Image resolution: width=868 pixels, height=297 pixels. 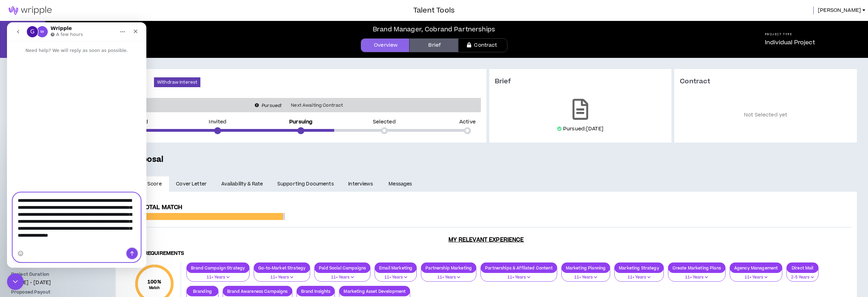 I want to click on p: Partnerships & Affilated Content, so click(x=518, y=267).